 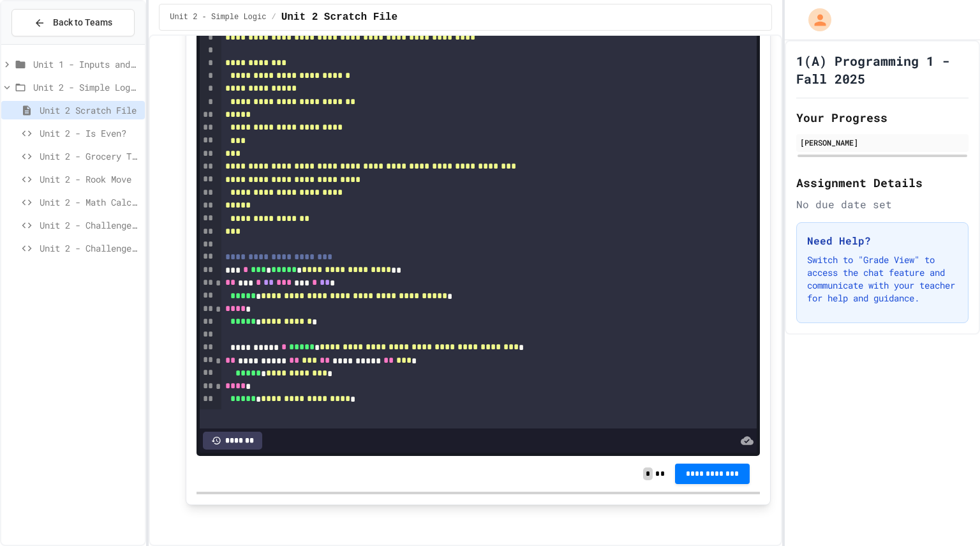 What do you see at coordinates (815, 20) in the screenshot?
I see `div: My Account` at bounding box center [815, 20].